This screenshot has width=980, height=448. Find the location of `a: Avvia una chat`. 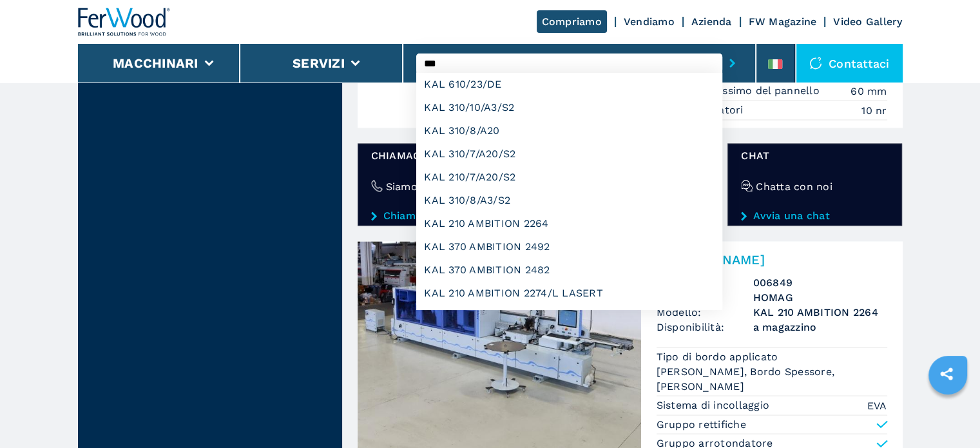

a: Avvia una chat is located at coordinates (815, 215).